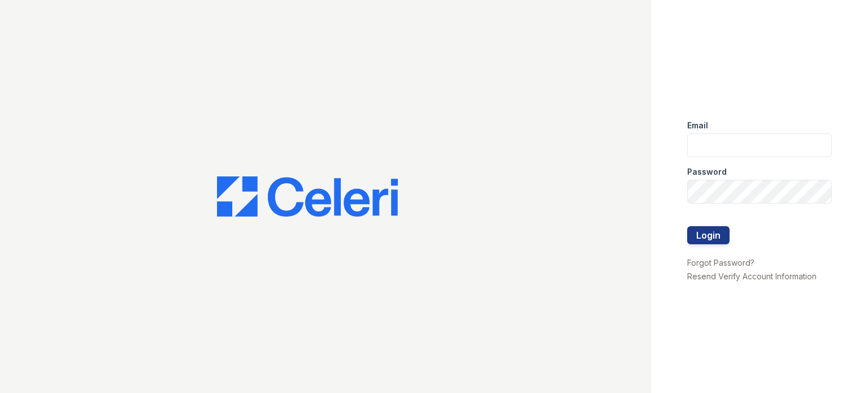  I want to click on label: Password, so click(707, 172).